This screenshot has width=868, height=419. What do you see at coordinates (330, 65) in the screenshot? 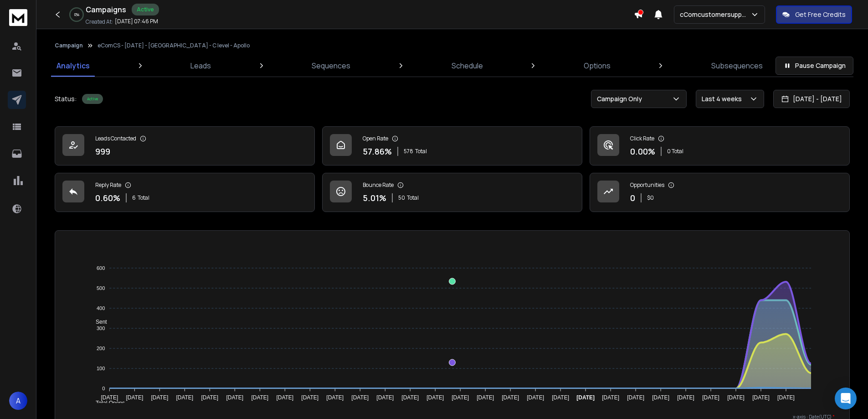
I see `a: Sequences` at bounding box center [330, 65].